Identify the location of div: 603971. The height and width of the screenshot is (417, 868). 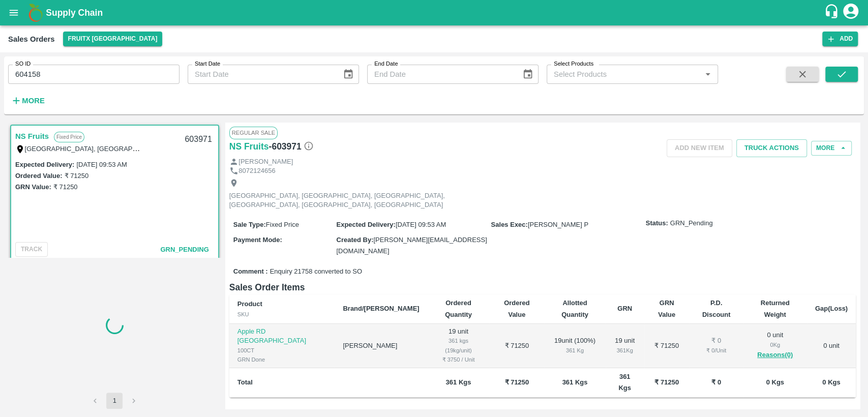
(198, 139).